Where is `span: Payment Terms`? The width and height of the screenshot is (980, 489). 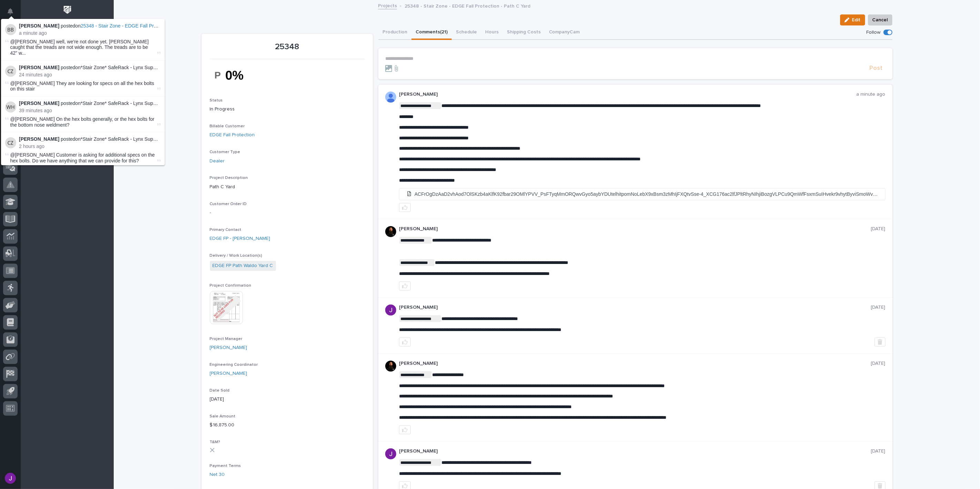
span: Payment Terms is located at coordinates (226, 466).